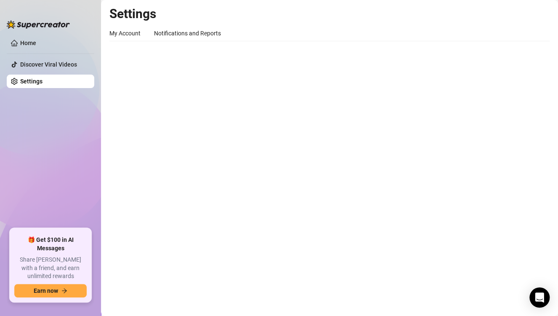 Image resolution: width=558 pixels, height=316 pixels. Describe the element at coordinates (31, 81) in the screenshot. I see `a: Settings` at that location.